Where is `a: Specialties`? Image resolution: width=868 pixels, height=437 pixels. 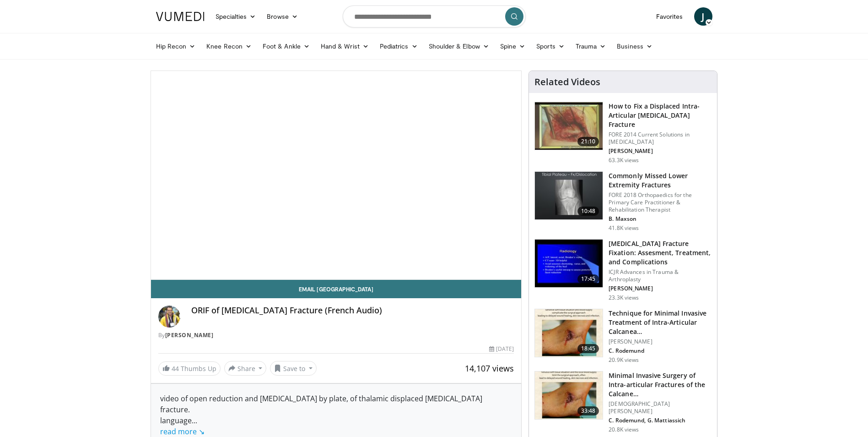
a: Specialties is located at coordinates (236, 16).